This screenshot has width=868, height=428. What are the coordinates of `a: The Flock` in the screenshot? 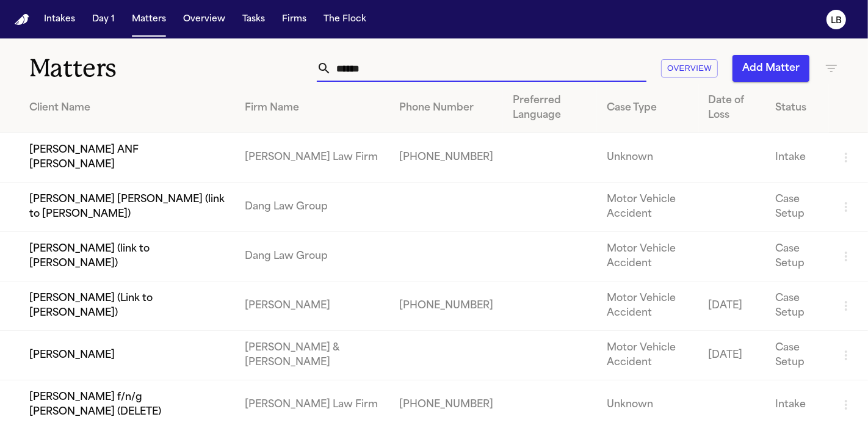 It's located at (345, 19).